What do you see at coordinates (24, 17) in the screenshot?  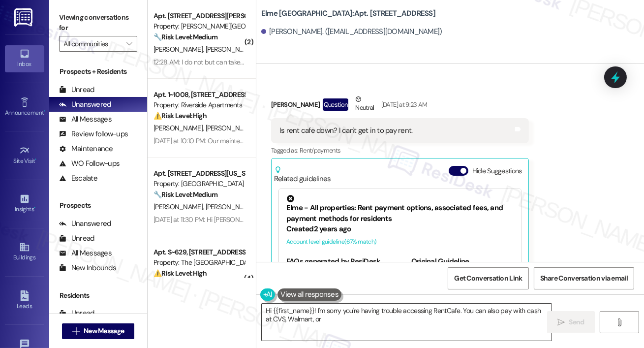 I see `img: ResiDesk Logo` at bounding box center [24, 17].